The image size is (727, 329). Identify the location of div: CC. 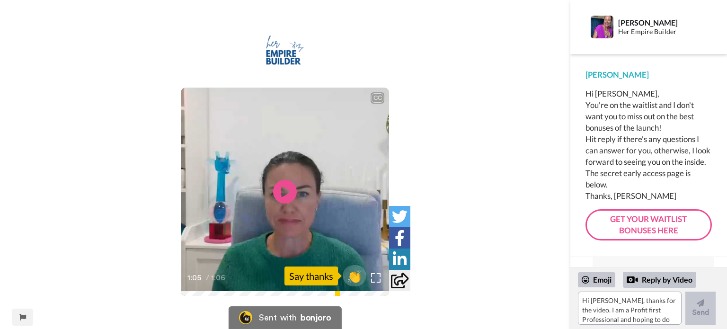
(377, 98).